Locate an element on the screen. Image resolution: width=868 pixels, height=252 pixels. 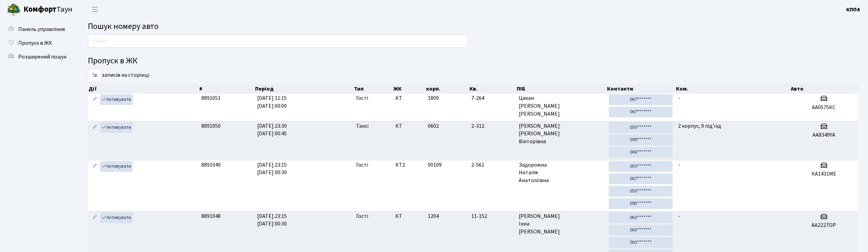
span: Таун is located at coordinates (48, 9).